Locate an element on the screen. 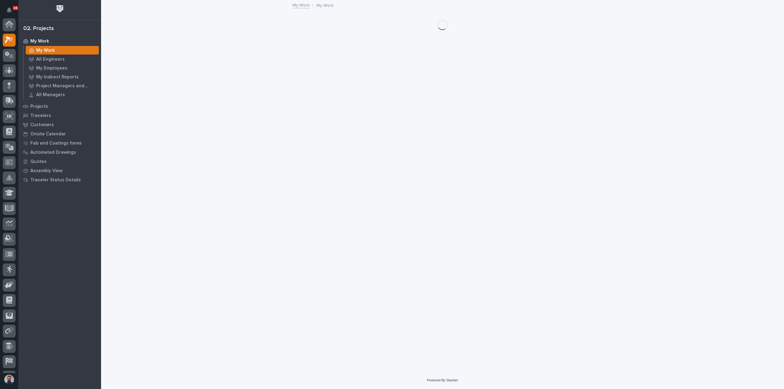  a: Onsite Calendar is located at coordinates (60, 134).